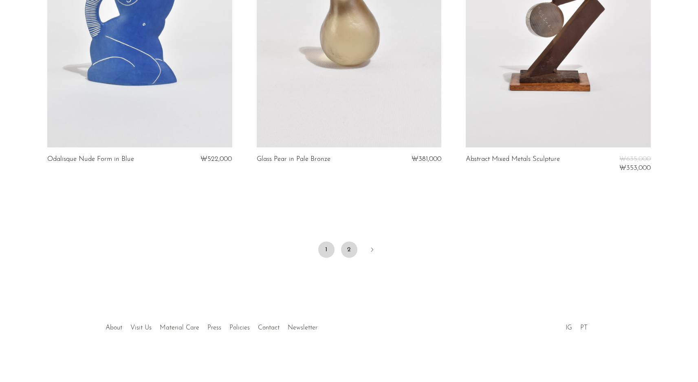 Image resolution: width=698 pixels, height=382 pixels. What do you see at coordinates (214, 328) in the screenshot?
I see `a: Press` at bounding box center [214, 328].